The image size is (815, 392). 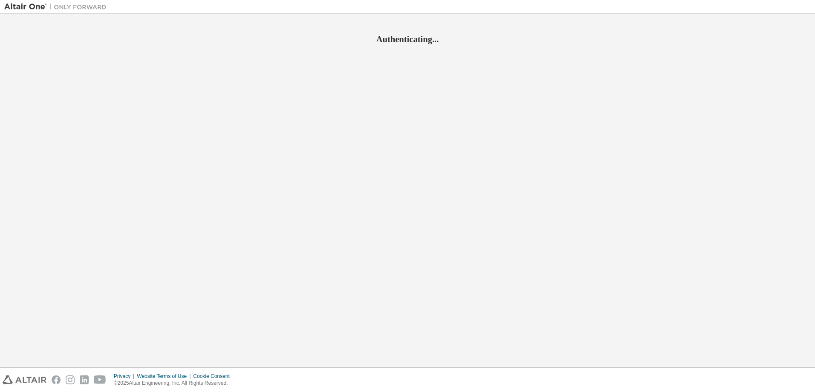 I want to click on img: instagram.svg, so click(x=70, y=380).